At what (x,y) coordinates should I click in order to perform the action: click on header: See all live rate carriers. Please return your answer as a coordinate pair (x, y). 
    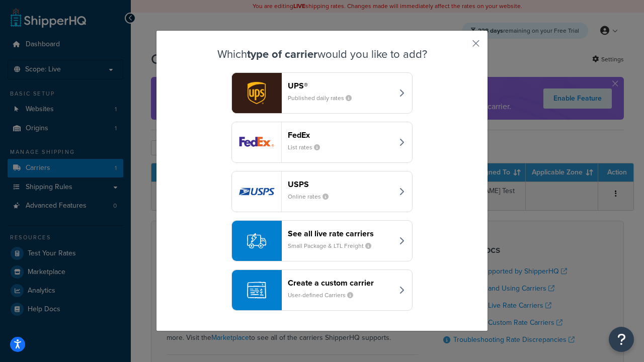
    Looking at the image, I should click on (340, 233).